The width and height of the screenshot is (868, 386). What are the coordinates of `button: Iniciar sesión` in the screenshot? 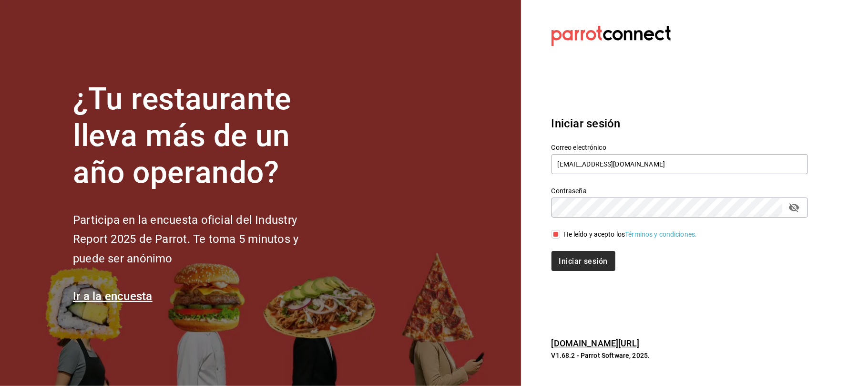 It's located at (583, 261).